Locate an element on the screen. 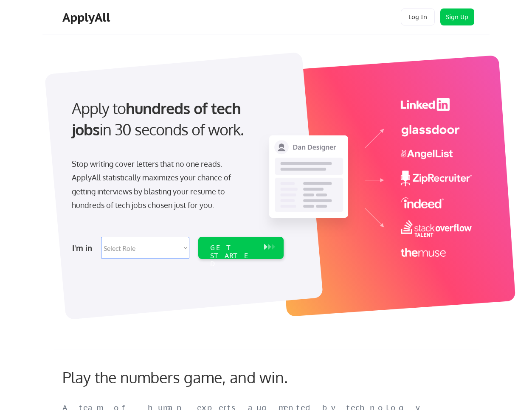  strong: hundreds of tech jobs is located at coordinates (158, 118).